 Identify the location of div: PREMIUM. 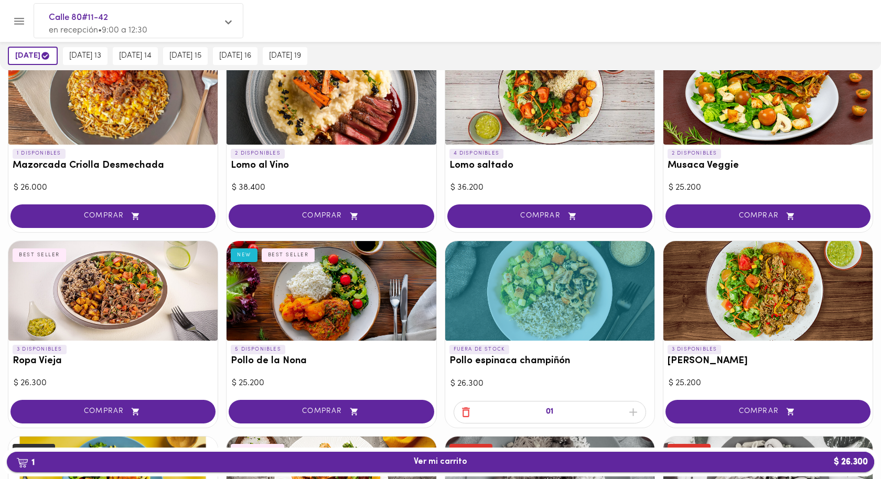
(34, 451).